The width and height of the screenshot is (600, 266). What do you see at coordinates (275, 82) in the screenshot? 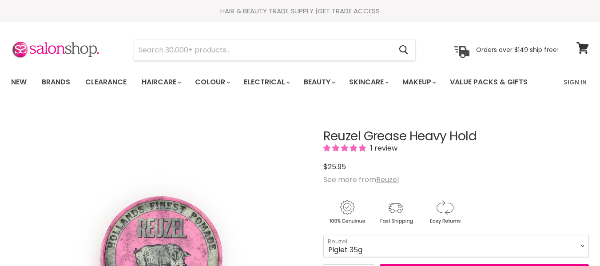
I see `ul: Main menu` at bounding box center [275, 82].